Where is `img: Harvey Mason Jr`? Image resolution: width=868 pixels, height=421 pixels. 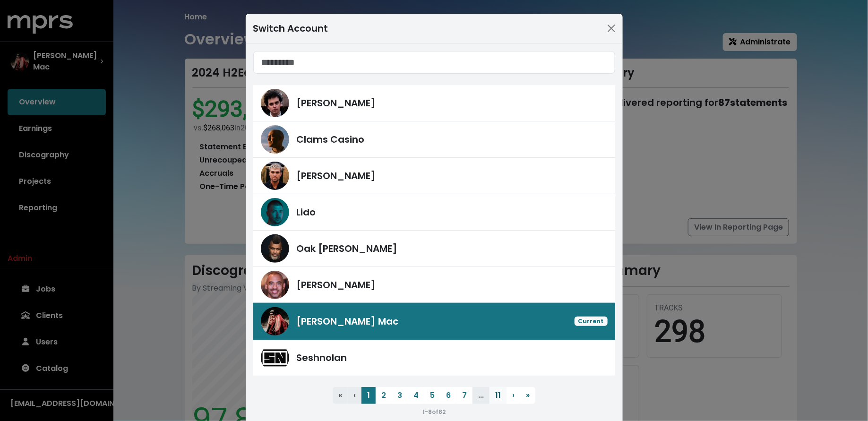 img: Harvey Mason Jr is located at coordinates (275, 285).